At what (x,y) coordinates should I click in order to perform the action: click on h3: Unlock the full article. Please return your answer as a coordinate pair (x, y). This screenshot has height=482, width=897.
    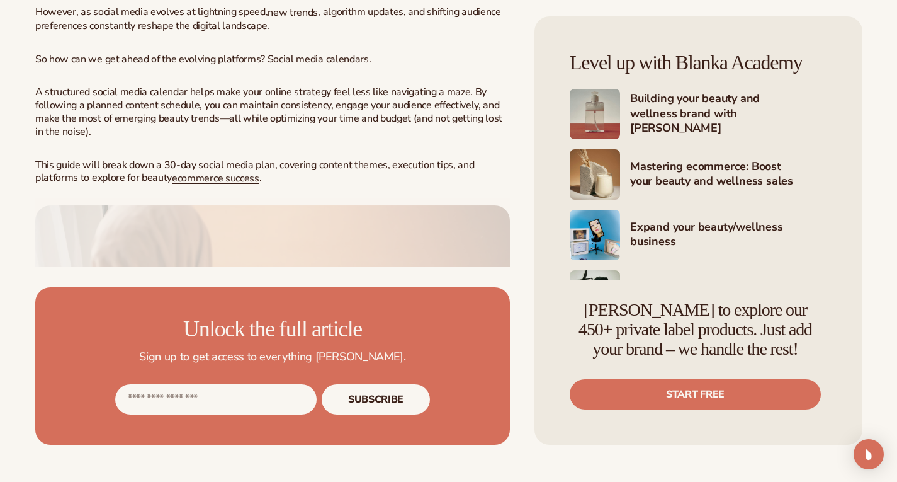
    Looking at the image, I should click on (273, 329).